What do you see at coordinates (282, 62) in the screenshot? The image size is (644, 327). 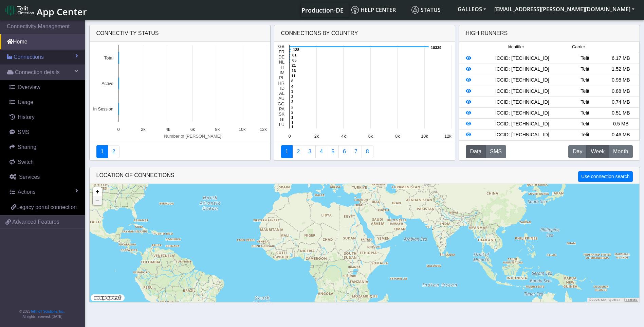 I see `text: NL` at bounding box center [282, 62].